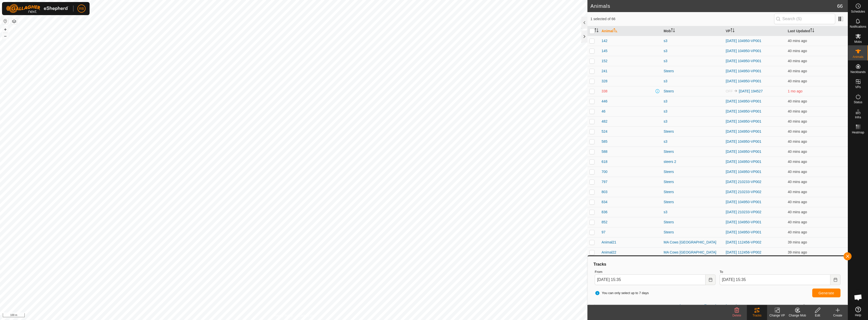 The image size is (868, 320). What do you see at coordinates (754, 31) in the screenshot?
I see `th: VP` at bounding box center [754, 31].